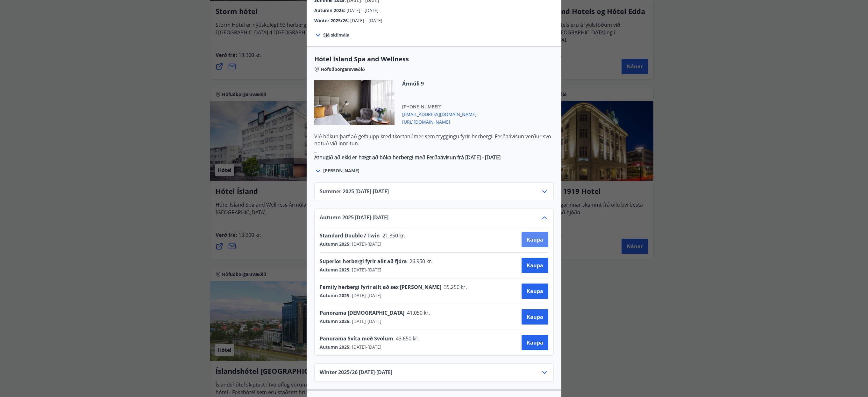 The height and width of the screenshot is (397, 868). What do you see at coordinates (343, 70) in the screenshot?
I see `span: Höfuðborgarsvæðið` at bounding box center [343, 70].